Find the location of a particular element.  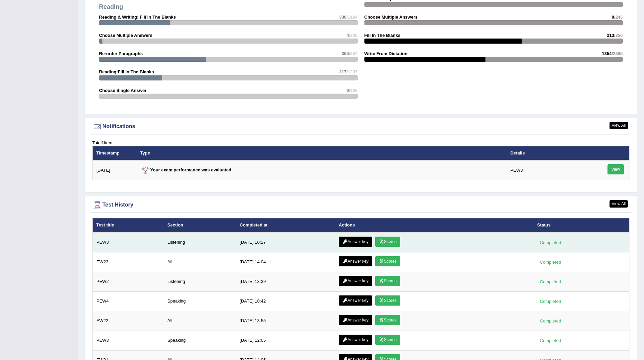

span: /1297 is located at coordinates (352, 72).